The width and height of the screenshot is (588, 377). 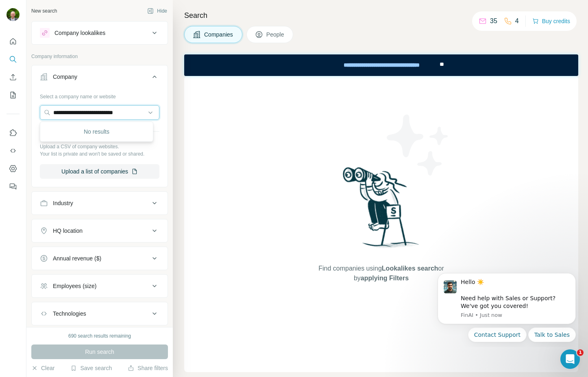 I want to click on button: Company, so click(x=100, y=78).